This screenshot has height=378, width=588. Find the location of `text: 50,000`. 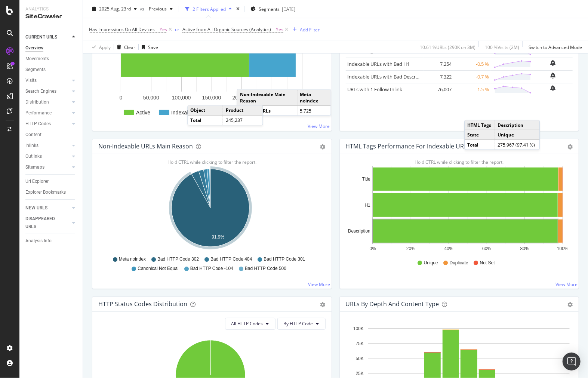

text: 50,000 is located at coordinates (151, 98).